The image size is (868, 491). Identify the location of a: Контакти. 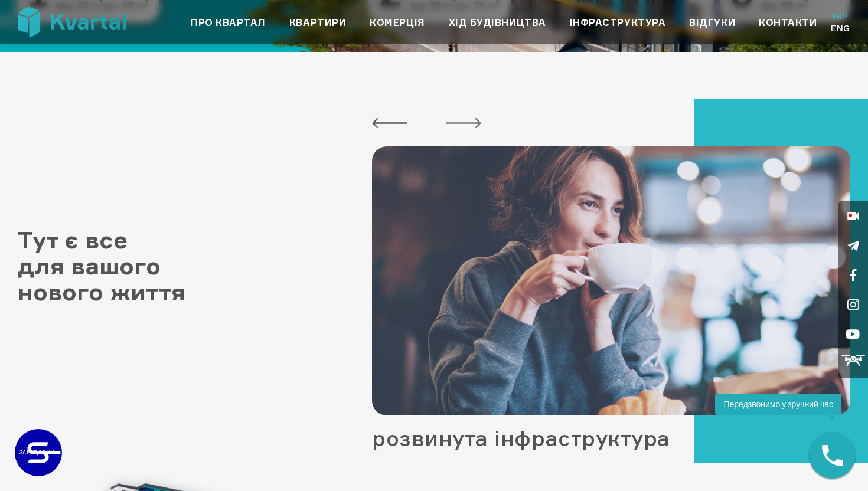
(787, 22).